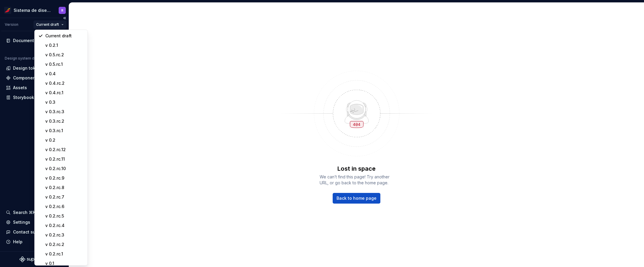 This screenshot has height=267, width=644. I want to click on div: v 0.5.rc.2, so click(65, 54).